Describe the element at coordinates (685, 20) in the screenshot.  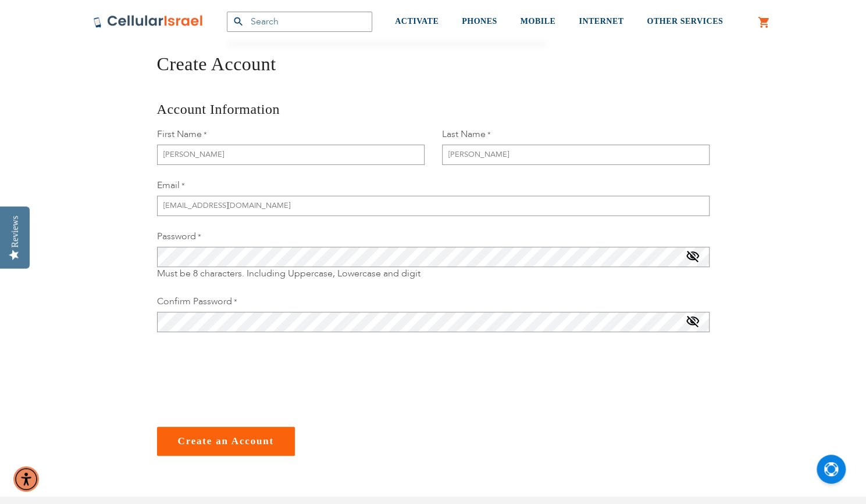
I see `span: OTHER SERVICES` at that location.